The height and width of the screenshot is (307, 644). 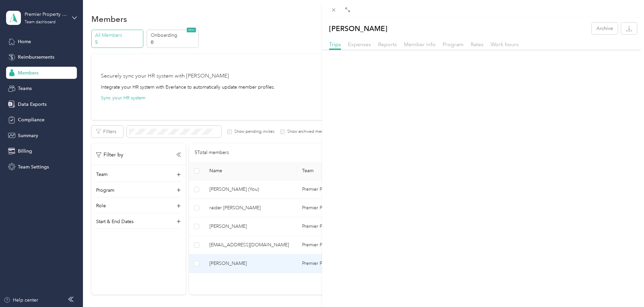 What do you see at coordinates (604, 28) in the screenshot?
I see `button: Archive` at bounding box center [604, 28].